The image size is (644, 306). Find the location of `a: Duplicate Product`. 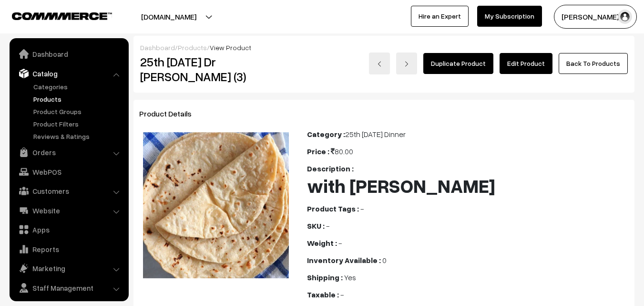

a: Duplicate Product is located at coordinates (458, 63).